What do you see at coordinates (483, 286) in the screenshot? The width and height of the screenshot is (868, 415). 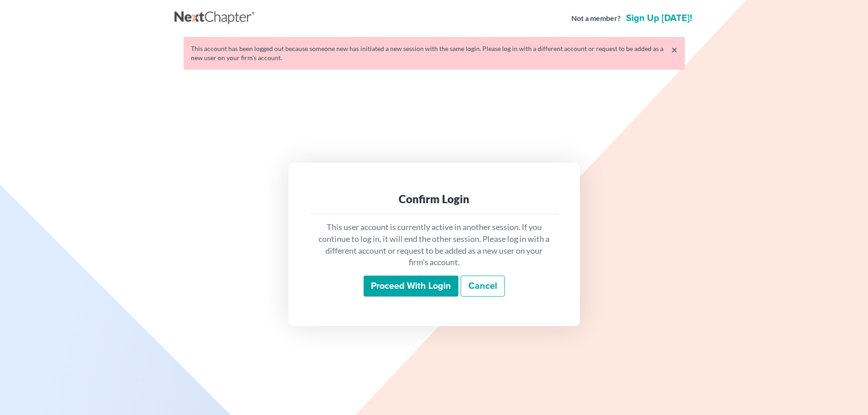 I see `a: Cancel` at bounding box center [483, 286].